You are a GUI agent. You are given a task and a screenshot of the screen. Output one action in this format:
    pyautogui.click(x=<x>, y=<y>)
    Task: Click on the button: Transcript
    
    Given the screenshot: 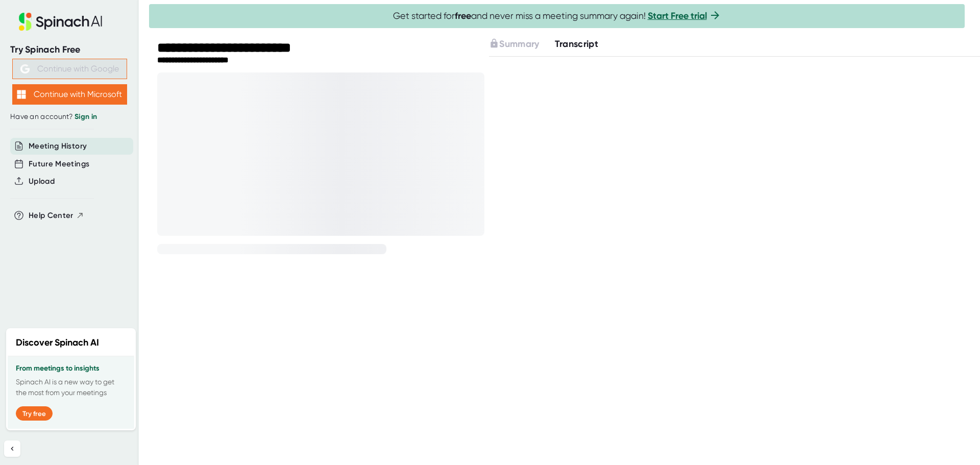 What is the action you would take?
    pyautogui.click(x=577, y=44)
    